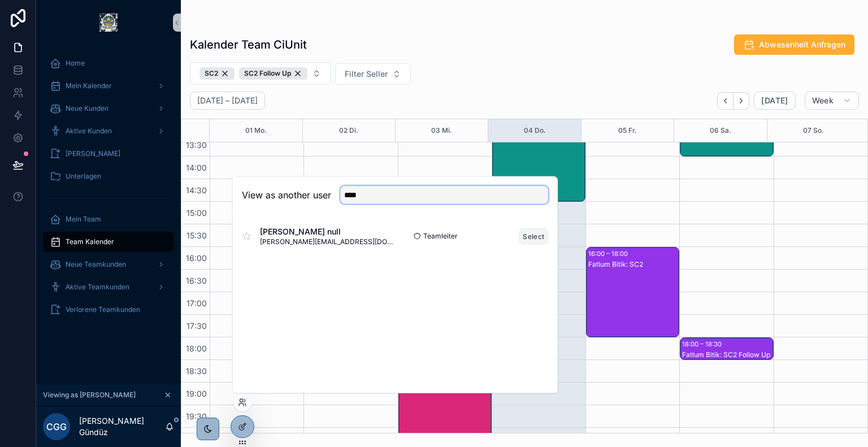 The width and height of the screenshot is (868, 447). Describe the element at coordinates (87, 109) in the screenshot. I see `span: Neue Kunden` at that location.